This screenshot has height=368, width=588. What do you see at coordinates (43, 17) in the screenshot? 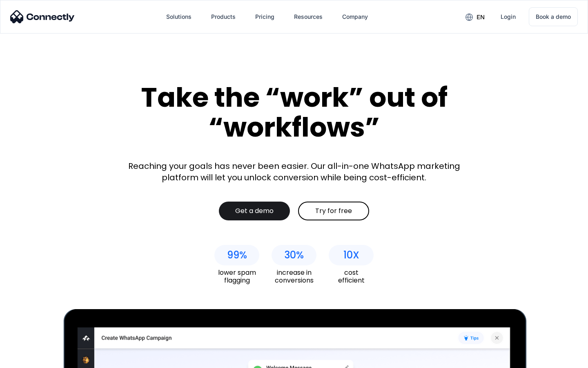
I see `img: Connectly Logo` at bounding box center [43, 17].